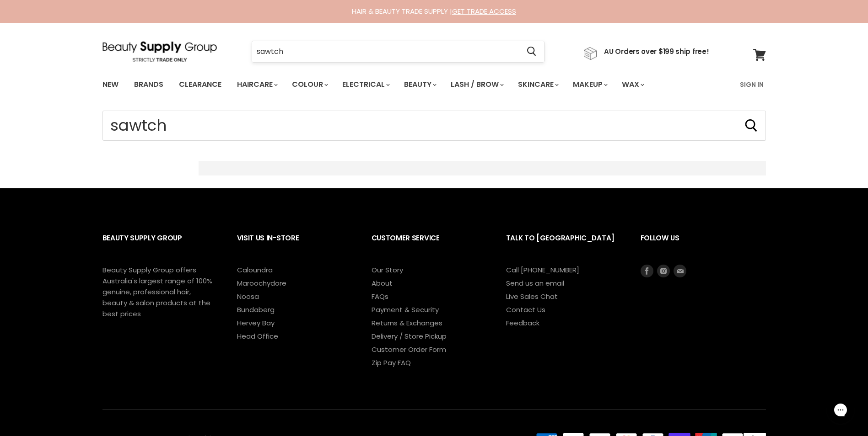 This screenshot has width=868, height=436. I want to click on a: Live Sales Chat, so click(532, 296).